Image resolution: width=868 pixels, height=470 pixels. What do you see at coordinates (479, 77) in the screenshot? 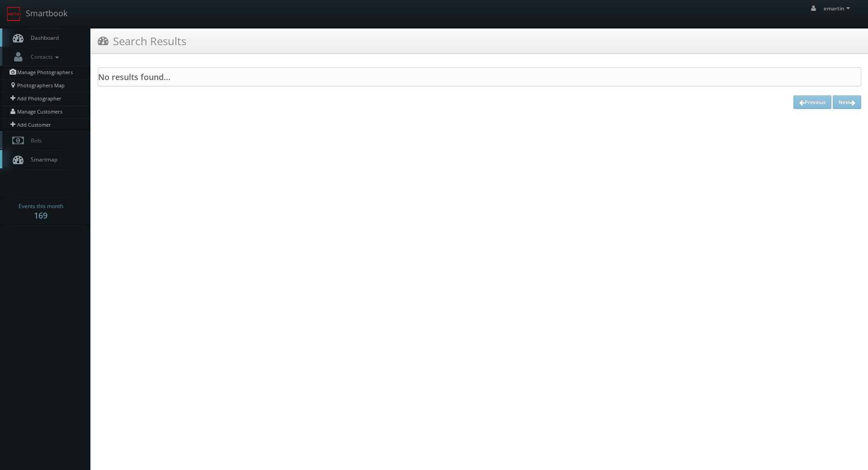
I see `h4: No results found...` at bounding box center [479, 77].